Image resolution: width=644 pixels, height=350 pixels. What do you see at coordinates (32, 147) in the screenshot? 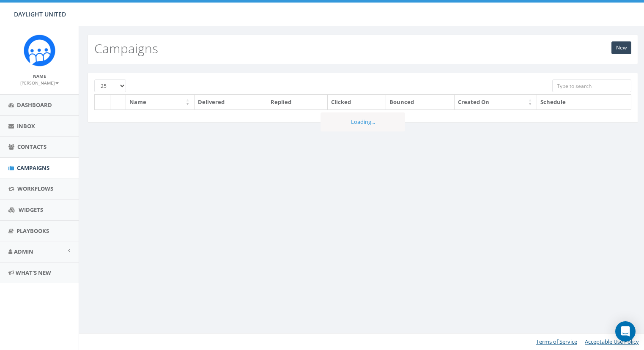
I see `span: Contacts` at bounding box center [32, 147].